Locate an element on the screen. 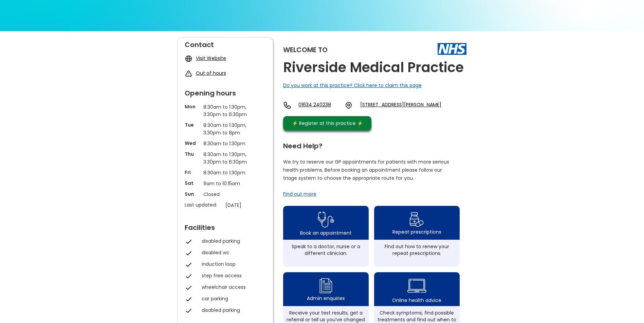 Image resolution: width=644 pixels, height=323 pixels. img: The NHS logo is located at coordinates (452, 49).